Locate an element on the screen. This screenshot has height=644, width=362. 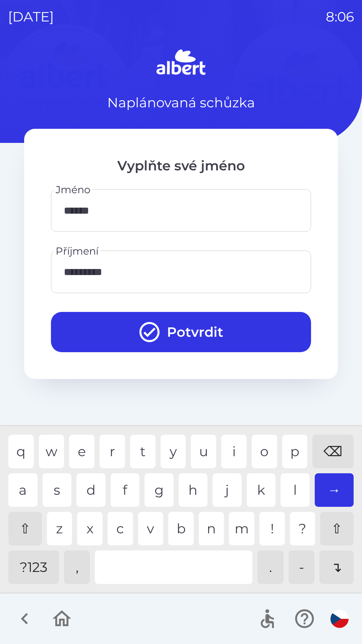
p: Naplánovaná schůzka is located at coordinates (181, 103).